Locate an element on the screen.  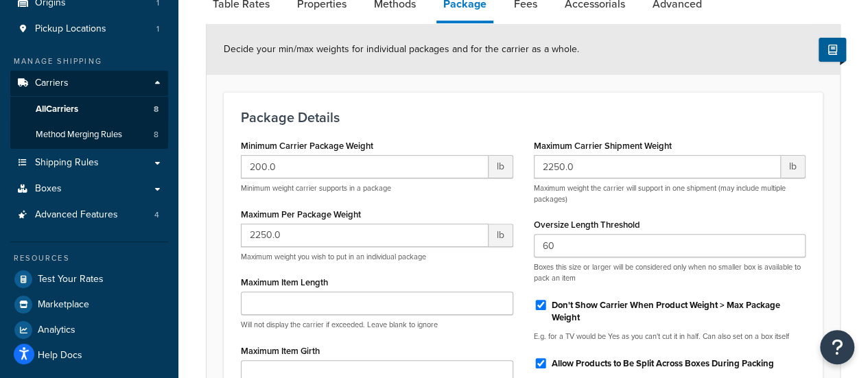
p: Will not display the carrier if exceeded. Leave blank to ignore is located at coordinates (377, 324).